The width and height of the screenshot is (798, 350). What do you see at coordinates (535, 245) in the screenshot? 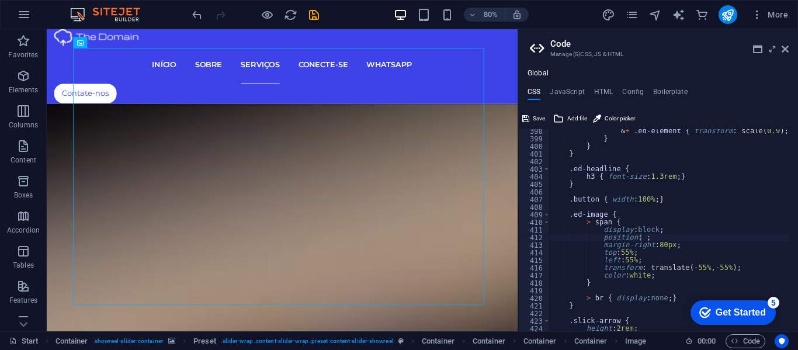
I see `div: 413` at bounding box center [535, 245].